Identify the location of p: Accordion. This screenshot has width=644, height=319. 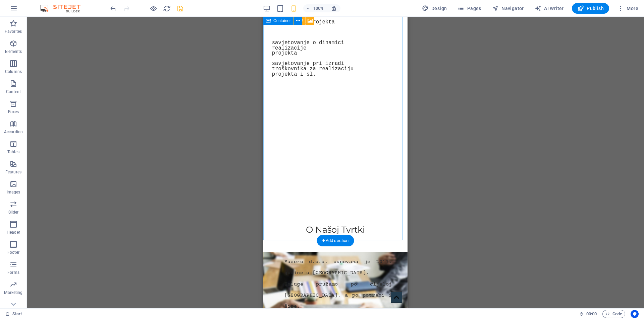
(13, 132).